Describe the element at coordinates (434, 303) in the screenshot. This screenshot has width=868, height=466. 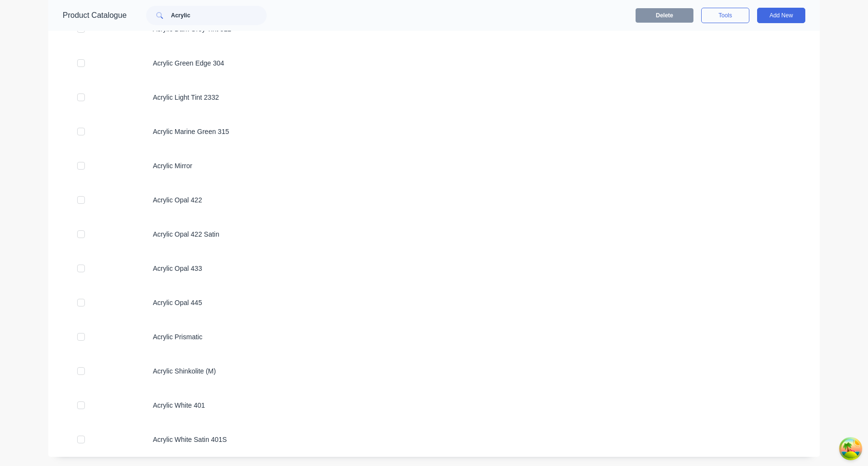
I see `div: Acrylic Opal 445` at that location.